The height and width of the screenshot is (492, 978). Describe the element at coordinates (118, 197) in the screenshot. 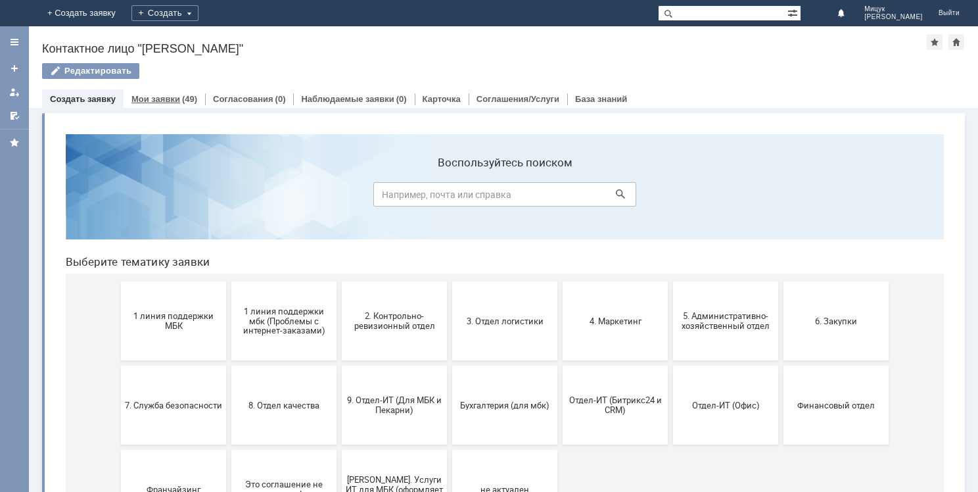

I see `button: 1 линия поддержки МБК` at that location.